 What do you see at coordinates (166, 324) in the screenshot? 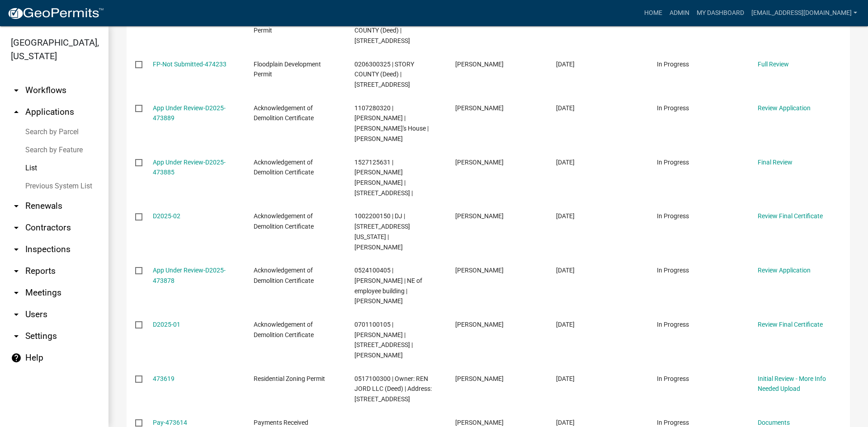
I see `a: D2025-01` at bounding box center [166, 324].